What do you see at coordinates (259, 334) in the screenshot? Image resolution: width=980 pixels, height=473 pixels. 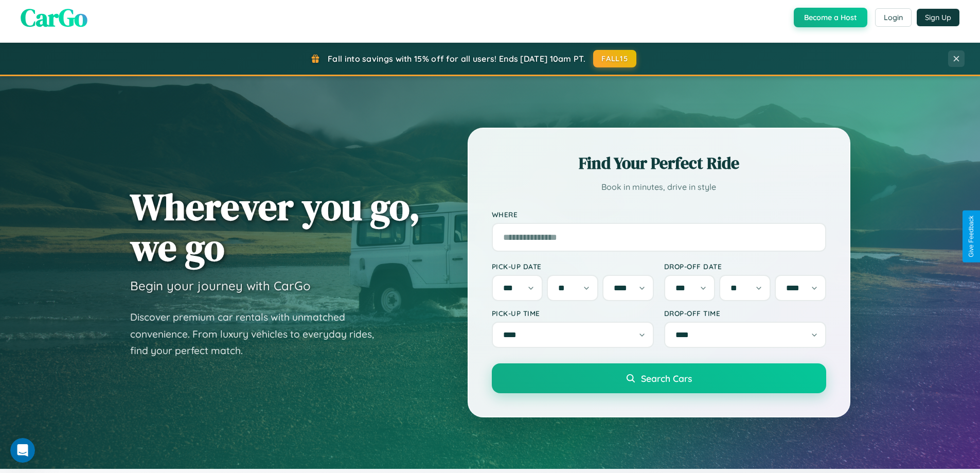 I see `p: Discover premium car rentals with unmatched convenience. From luxury vehicles to everyday rides, ...` at bounding box center [259, 334].